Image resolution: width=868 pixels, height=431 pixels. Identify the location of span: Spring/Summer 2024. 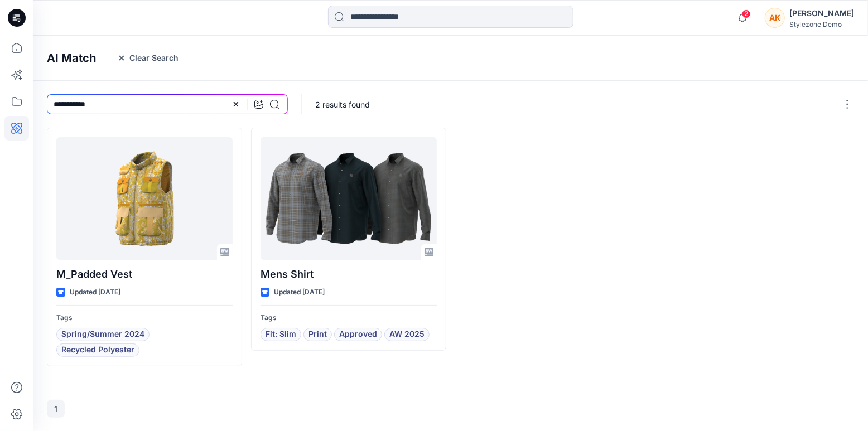
(103, 334).